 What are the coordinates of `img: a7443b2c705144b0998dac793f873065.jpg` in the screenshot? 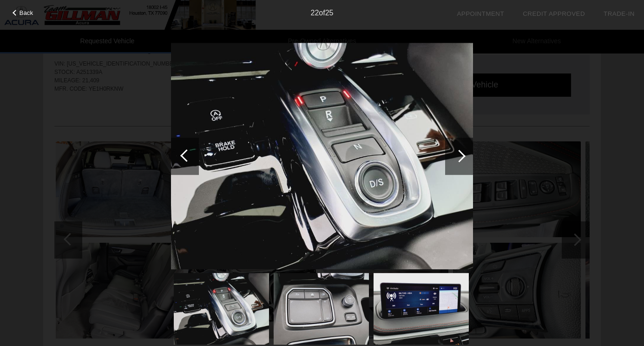 It's located at (321, 308).